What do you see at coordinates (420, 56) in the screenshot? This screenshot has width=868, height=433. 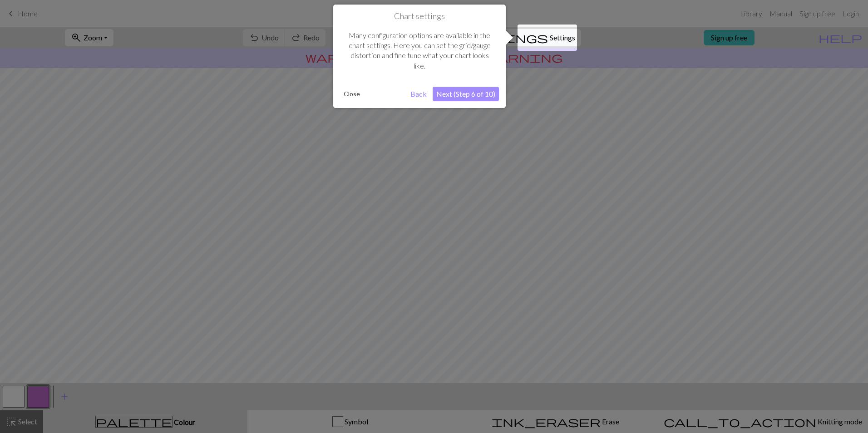 I see `div: Chart settings` at bounding box center [420, 56].